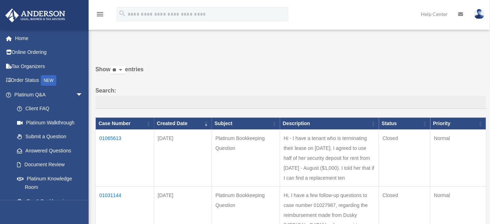 This screenshot has height=224, width=490. I want to click on i: menu, so click(100, 14).